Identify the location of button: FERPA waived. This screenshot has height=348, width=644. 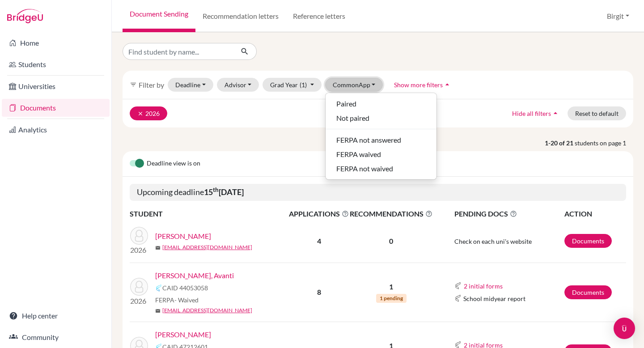
(381, 154).